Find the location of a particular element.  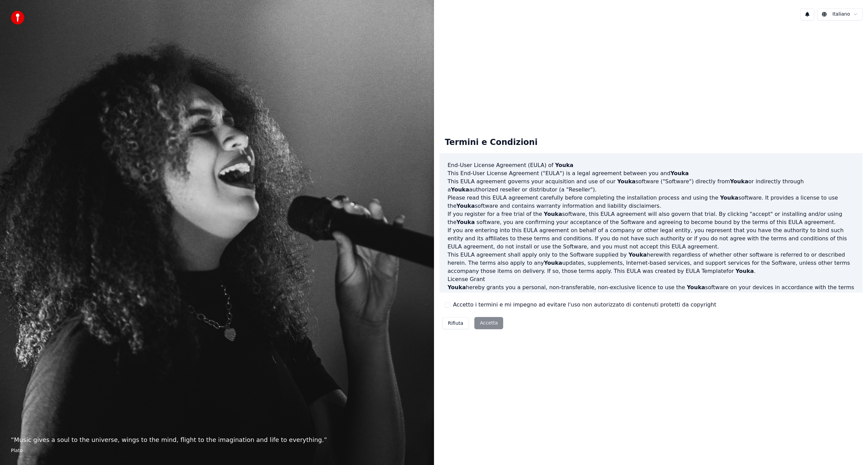

p: If you are entering into this EULA agreement on behalf of a company or other legal entity, you re... is located at coordinates (651, 238).